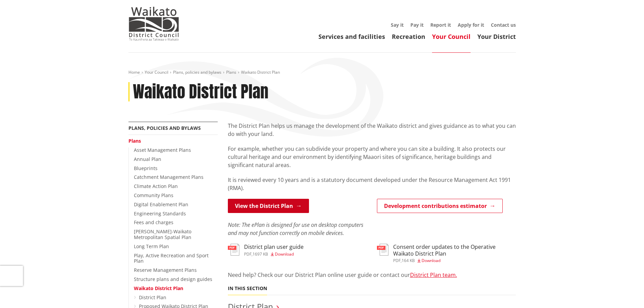 This screenshot has height=308, width=644. Describe the element at coordinates (200, 92) in the screenshot. I see `h1: Waikato District Plan` at that location.